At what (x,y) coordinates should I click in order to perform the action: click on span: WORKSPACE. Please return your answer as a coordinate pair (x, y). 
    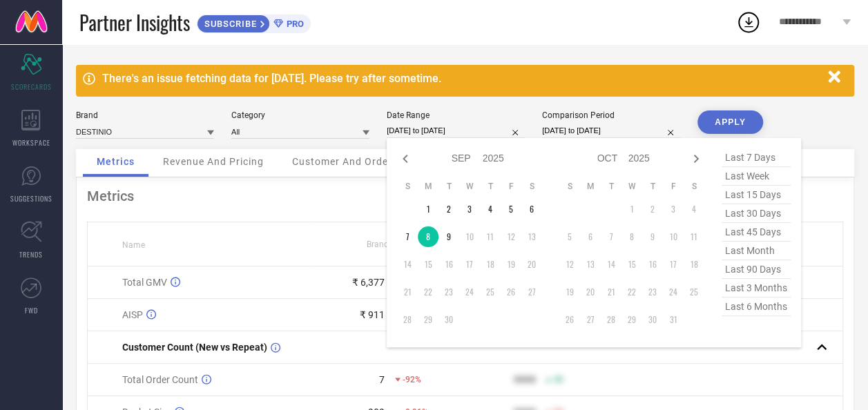
    Looking at the image, I should click on (31, 143).